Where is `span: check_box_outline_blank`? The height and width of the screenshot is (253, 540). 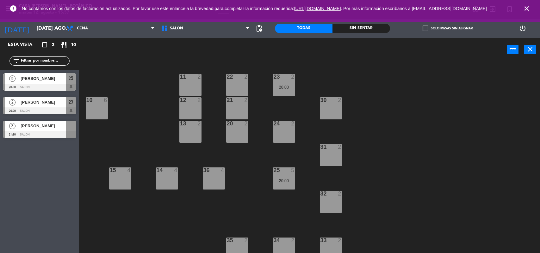
span: check_box_outline_blank is located at coordinates (425, 28).